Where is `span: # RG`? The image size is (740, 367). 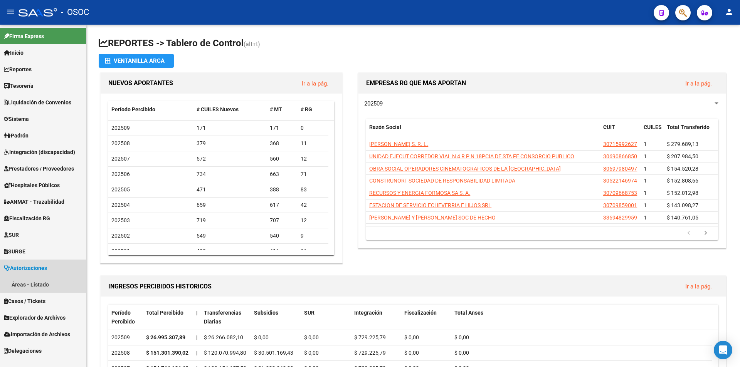 span: # RG is located at coordinates (306, 109).